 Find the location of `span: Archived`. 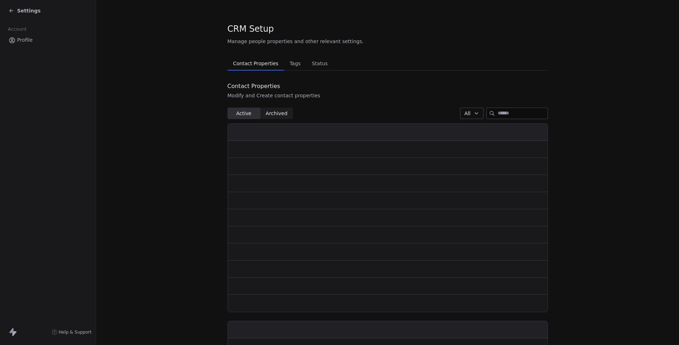

span: Archived is located at coordinates (276, 113).